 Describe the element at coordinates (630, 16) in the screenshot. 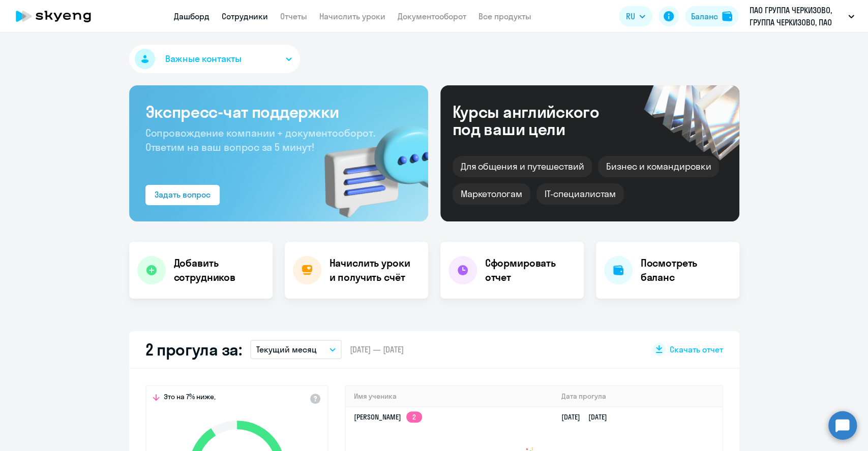

I see `span: RU` at that location.